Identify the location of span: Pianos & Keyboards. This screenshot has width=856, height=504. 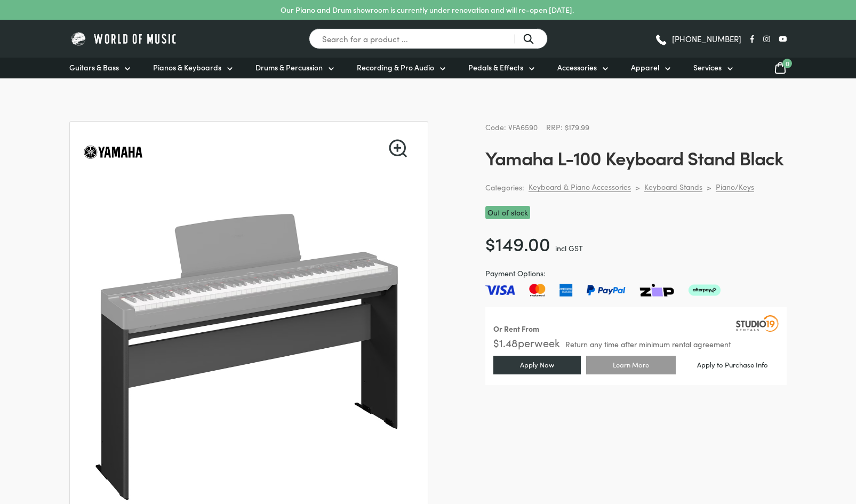
(187, 67).